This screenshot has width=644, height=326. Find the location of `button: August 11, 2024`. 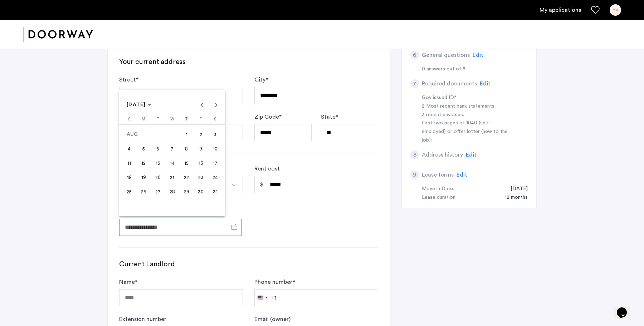

button: August 11, 2024 is located at coordinates (129, 163).